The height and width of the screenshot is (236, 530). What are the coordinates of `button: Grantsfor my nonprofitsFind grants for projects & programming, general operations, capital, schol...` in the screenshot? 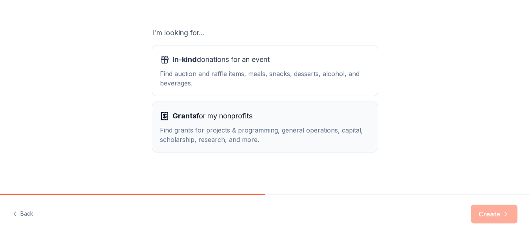 It's located at (265, 127).